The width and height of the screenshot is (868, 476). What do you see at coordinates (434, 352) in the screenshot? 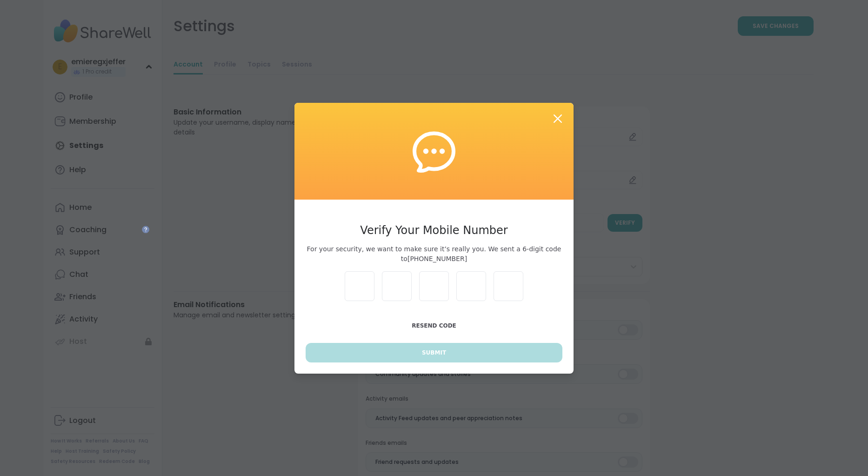
I see `button: Submit` at bounding box center [434, 352].